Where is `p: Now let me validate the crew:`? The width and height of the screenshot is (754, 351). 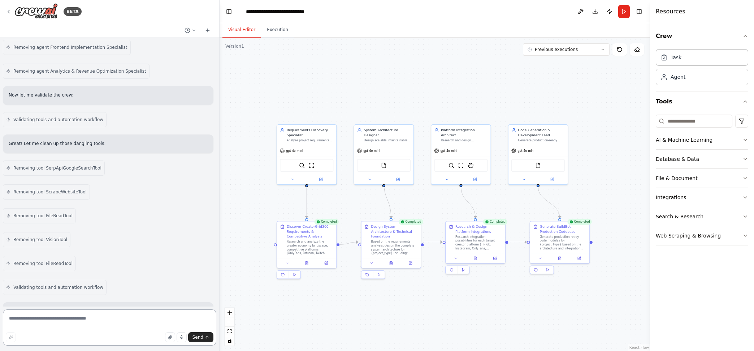
p: Now let me validate the crew: is located at coordinates (108, 95).